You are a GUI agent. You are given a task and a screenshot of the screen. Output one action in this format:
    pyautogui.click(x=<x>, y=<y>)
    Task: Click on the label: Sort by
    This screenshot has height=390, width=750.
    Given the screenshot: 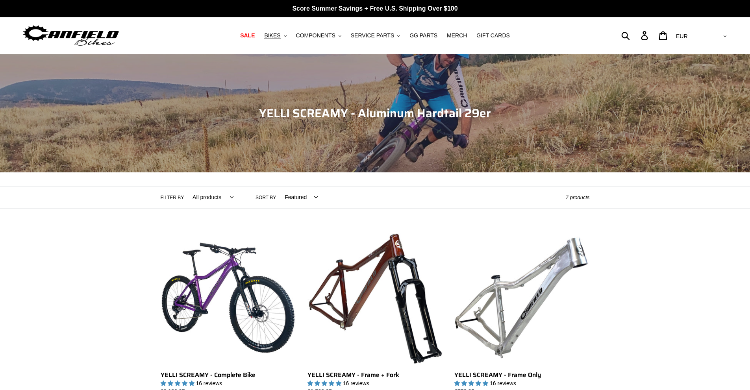 What is the action you would take?
    pyautogui.click(x=266, y=198)
    